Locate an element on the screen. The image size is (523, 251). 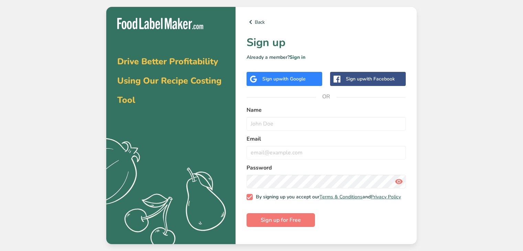
p: Already a member? is located at coordinates (326, 57).